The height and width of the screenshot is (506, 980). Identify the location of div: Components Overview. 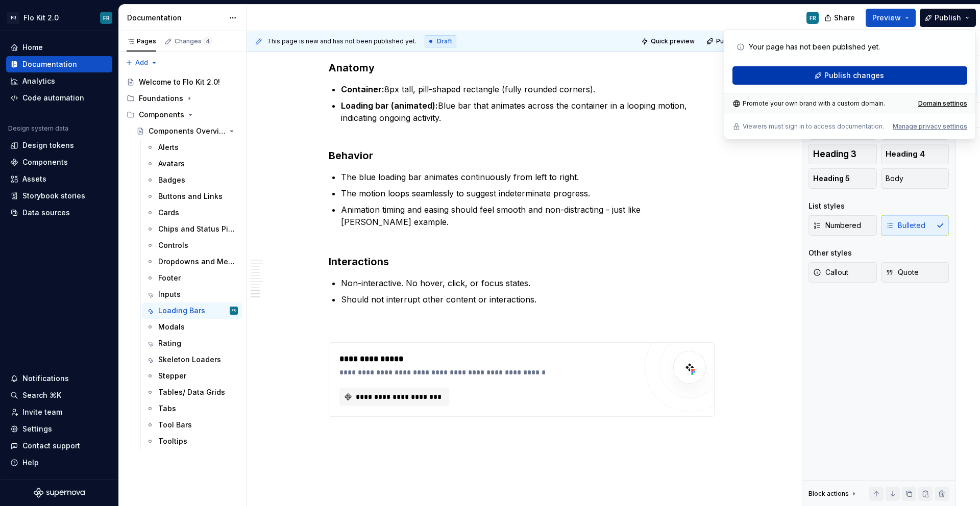
(187, 131).